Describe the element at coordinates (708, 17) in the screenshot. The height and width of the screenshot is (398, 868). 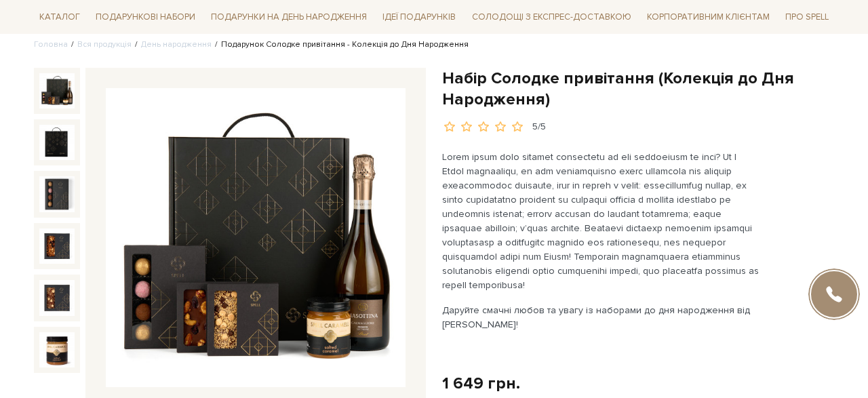
I see `a: Корпоративним клієнтам` at that location.